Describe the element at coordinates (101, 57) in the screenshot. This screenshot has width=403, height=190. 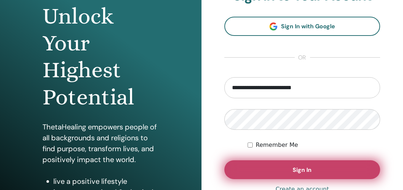
I see `h1: Unlock Your Highest Potential` at that location.